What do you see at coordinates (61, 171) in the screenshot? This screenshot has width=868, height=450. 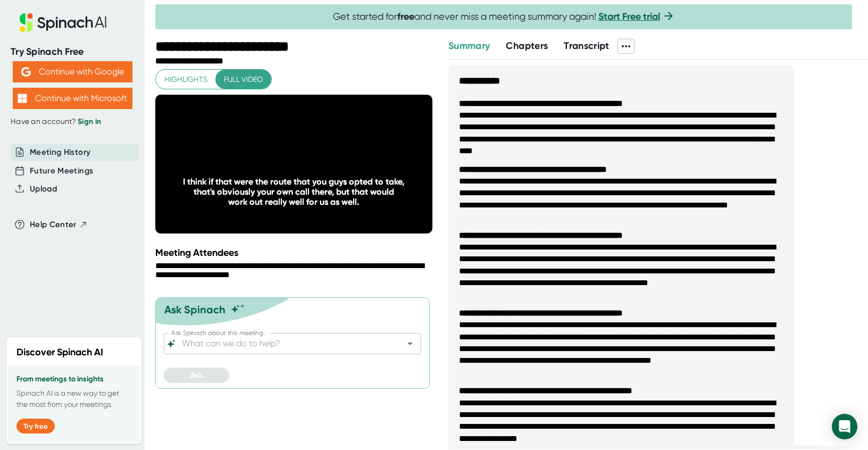 I see `button: Future Meetings` at bounding box center [61, 171].